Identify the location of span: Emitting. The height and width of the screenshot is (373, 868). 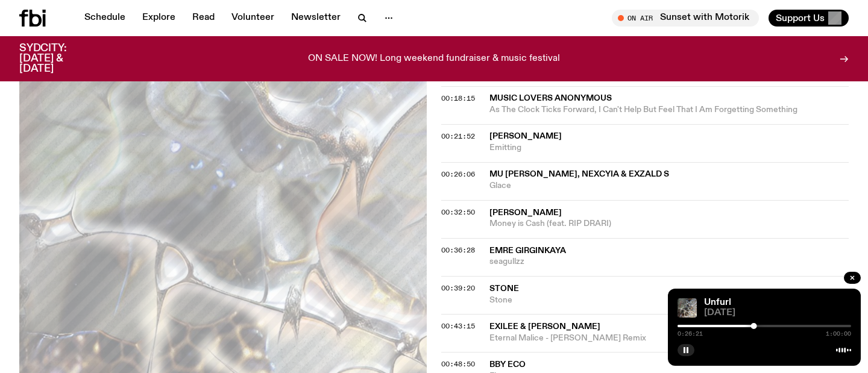
(669, 147).